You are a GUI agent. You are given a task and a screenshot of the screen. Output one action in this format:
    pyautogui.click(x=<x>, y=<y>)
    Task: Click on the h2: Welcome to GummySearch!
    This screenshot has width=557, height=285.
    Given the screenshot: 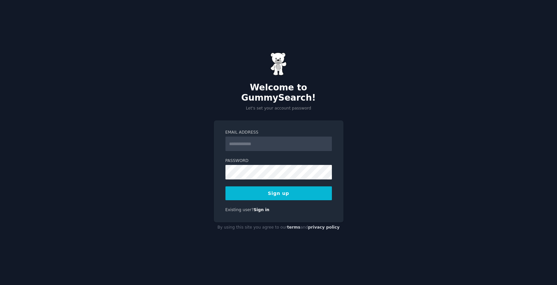 What is the action you would take?
    pyautogui.click(x=278, y=93)
    